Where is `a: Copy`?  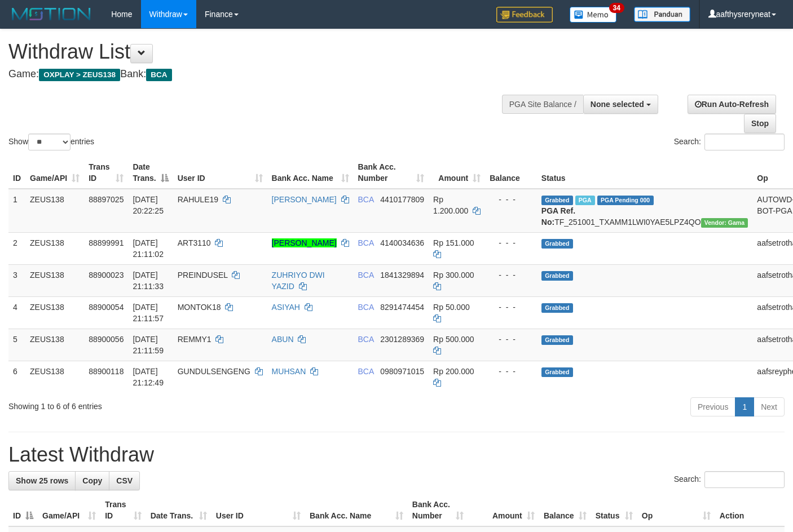 a: Copy is located at coordinates (92, 481).